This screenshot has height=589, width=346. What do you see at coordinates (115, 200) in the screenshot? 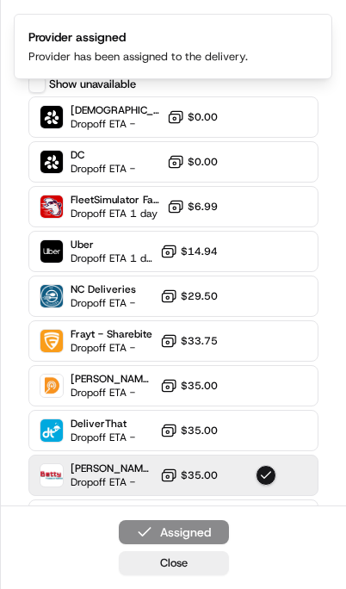
I see `span: FleetSimulator Fast` at bounding box center [115, 200].